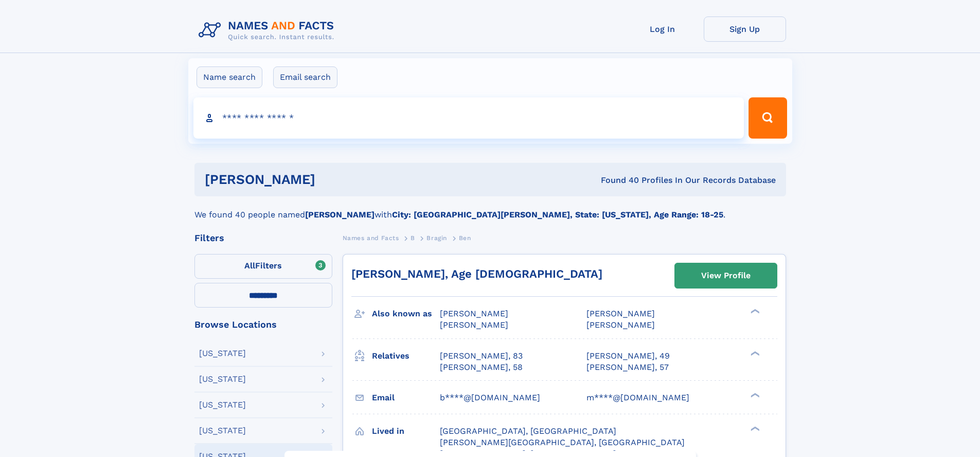  I want to click on div: Browse Locations, so click(263, 324).